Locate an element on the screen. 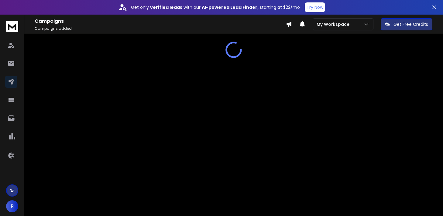 This screenshot has width=443, height=216. p: Get only with our starting at $22/mo is located at coordinates (215, 7).